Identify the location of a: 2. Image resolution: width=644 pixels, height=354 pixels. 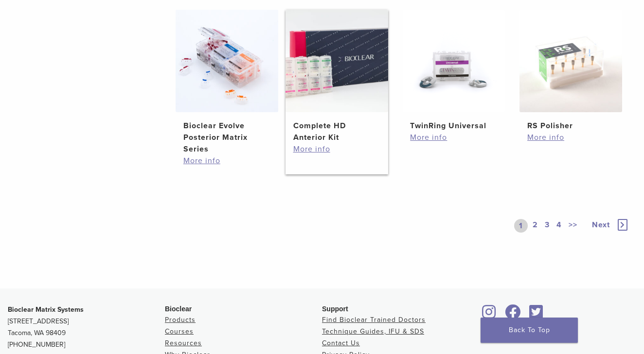
(535, 226).